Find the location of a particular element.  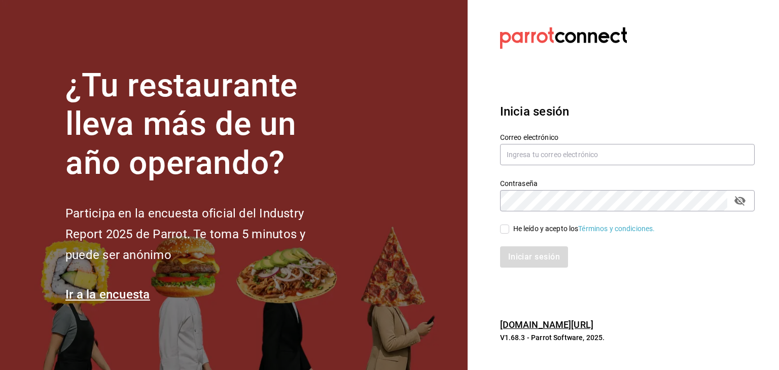

p: V1.68.3 - Parrot Software, 2025. is located at coordinates (627, 338).